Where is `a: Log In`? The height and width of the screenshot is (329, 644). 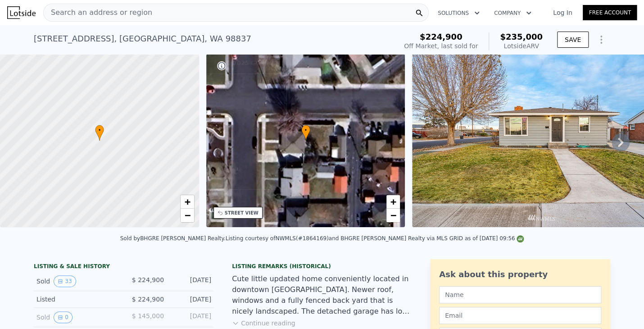 a: Log In is located at coordinates (563, 13).